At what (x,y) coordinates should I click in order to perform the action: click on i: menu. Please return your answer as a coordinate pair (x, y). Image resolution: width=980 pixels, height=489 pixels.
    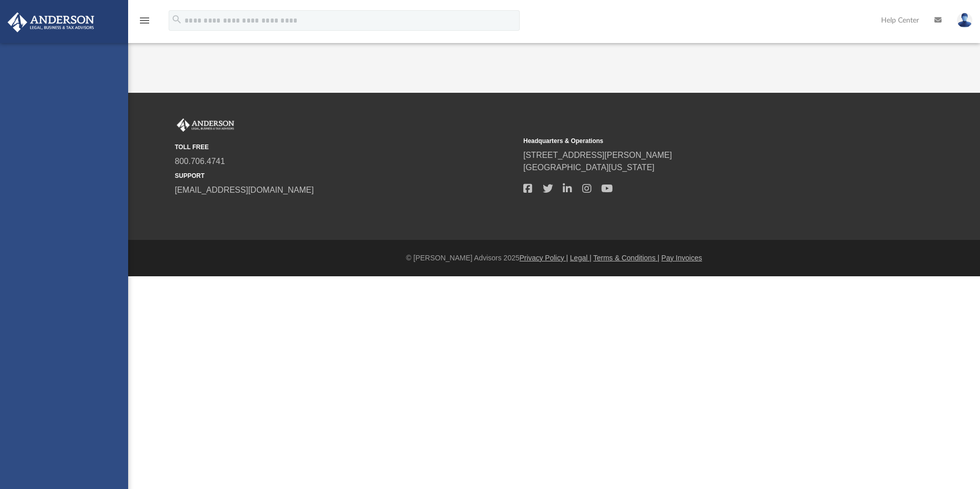
    Looking at the image, I should click on (145, 21).